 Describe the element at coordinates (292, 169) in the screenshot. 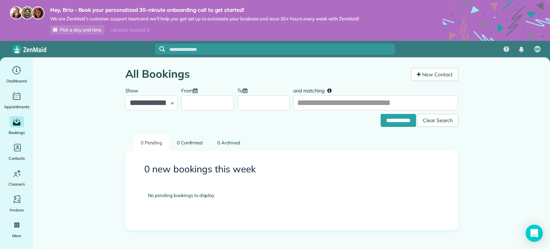

I see `h3: 0 new bookings this week` at that location.